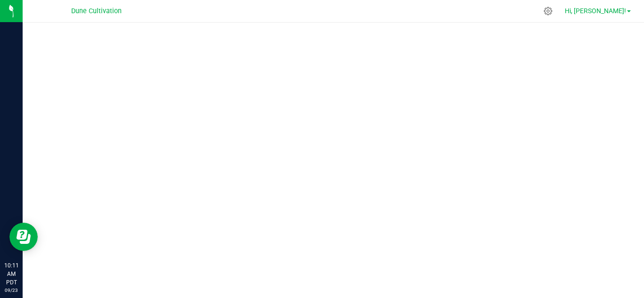  I want to click on p: 09/23, so click(12, 290).